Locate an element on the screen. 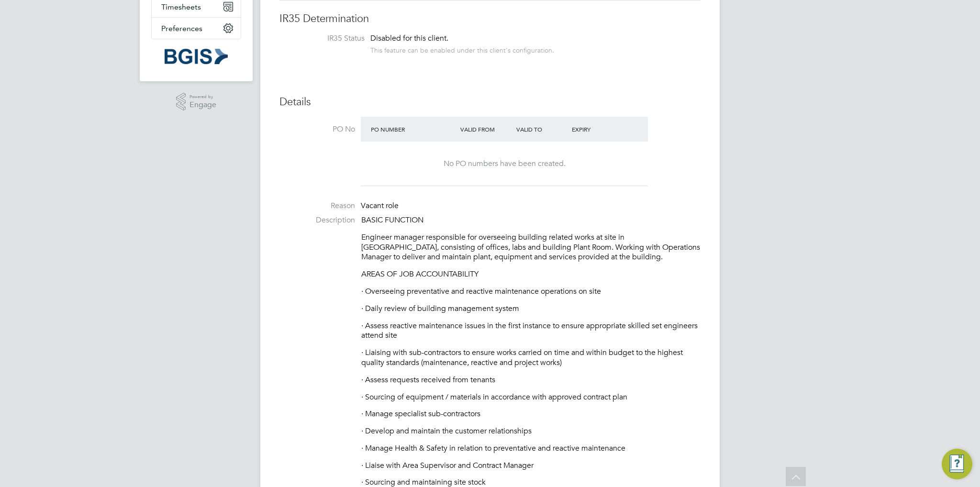 The width and height of the screenshot is (980, 487). p: · Manage specialist sub-contractors is located at coordinates (531, 414).